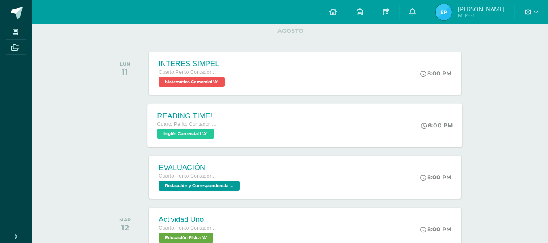 This screenshot has height=243, width=548. What do you see at coordinates (125, 72) in the screenshot?
I see `div: 11` at bounding box center [125, 72].